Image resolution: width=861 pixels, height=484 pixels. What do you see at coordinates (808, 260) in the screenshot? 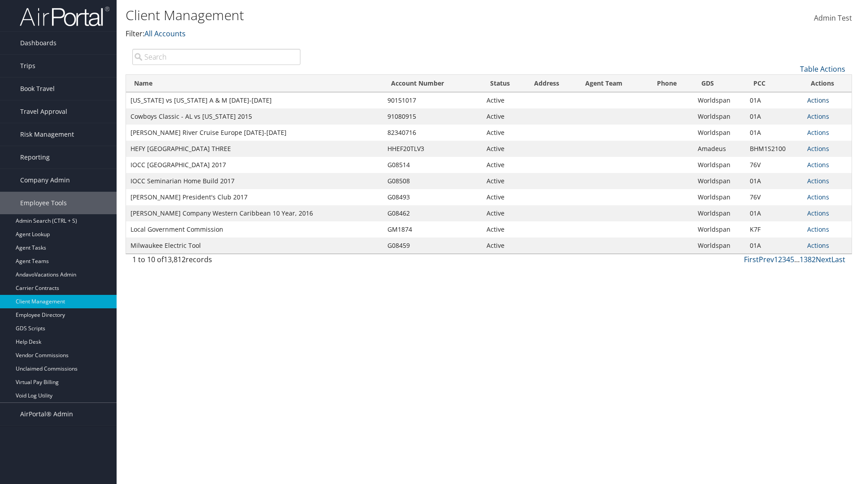
I see `a: 1382` at bounding box center [808, 260].